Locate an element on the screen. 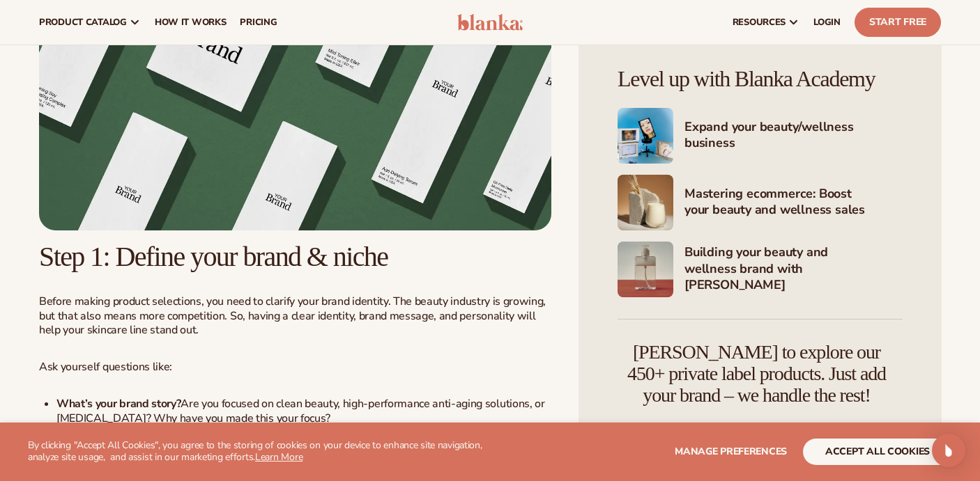  button: Manage preferences is located at coordinates (730, 452).